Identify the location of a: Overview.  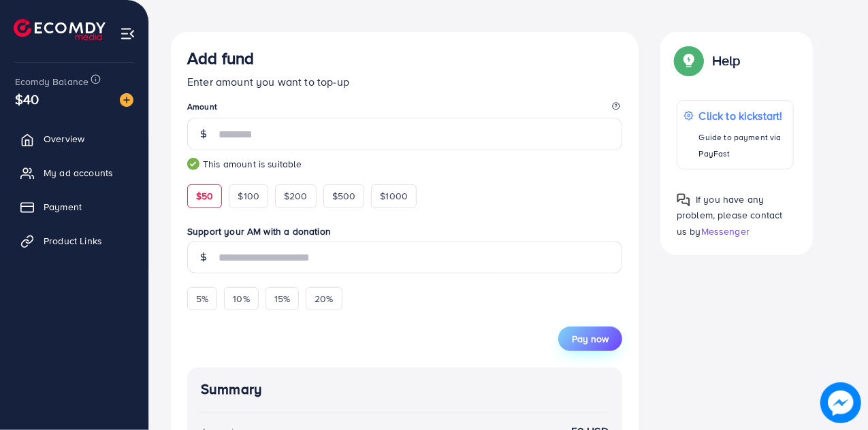
(74, 139).